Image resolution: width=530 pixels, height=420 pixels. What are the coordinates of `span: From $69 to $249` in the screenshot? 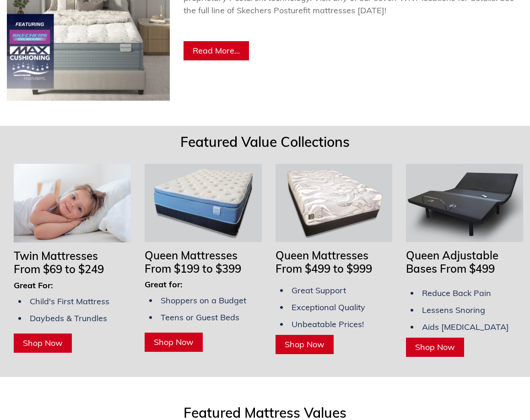 It's located at (59, 269).